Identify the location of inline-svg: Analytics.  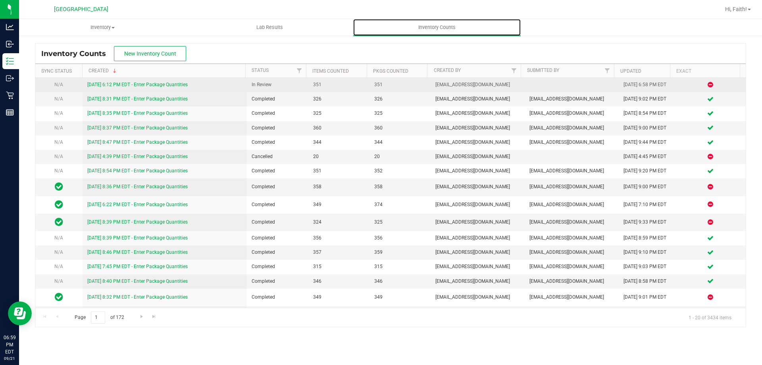
(10, 27).